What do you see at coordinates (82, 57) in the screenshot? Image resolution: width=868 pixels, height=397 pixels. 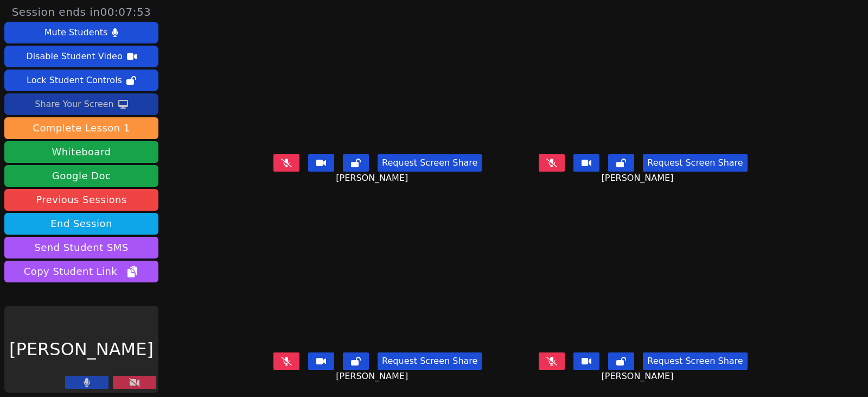 I see `button: Disable Student Video` at bounding box center [82, 57].